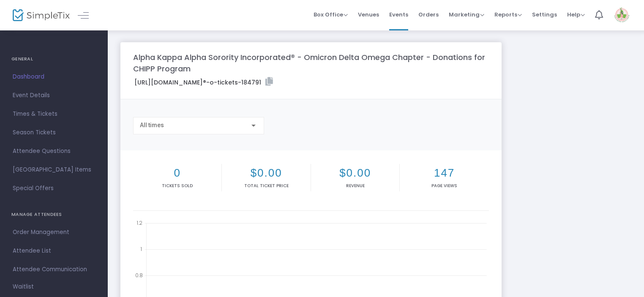 Image resolution: width=644 pixels, height=297 pixels. I want to click on span: Orders, so click(428, 15).